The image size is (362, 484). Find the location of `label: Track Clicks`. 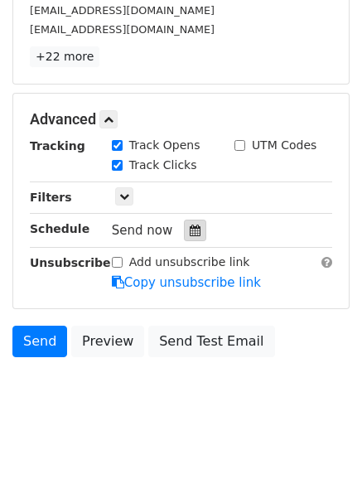

label: Track Clicks is located at coordinates (163, 165).